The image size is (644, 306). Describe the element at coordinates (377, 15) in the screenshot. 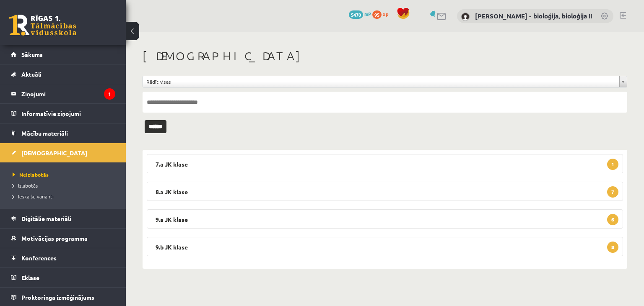

I see `span: 95` at that location.